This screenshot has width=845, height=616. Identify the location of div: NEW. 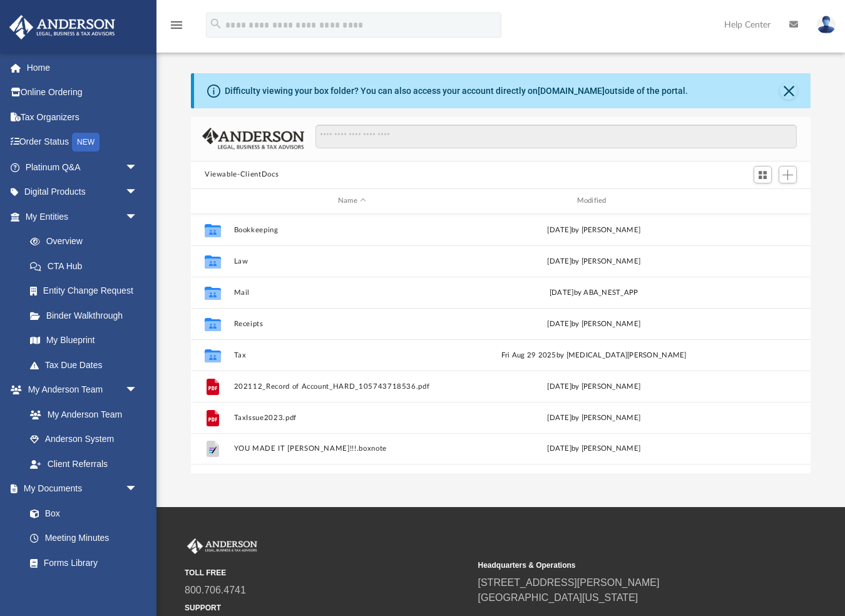
(86, 142).